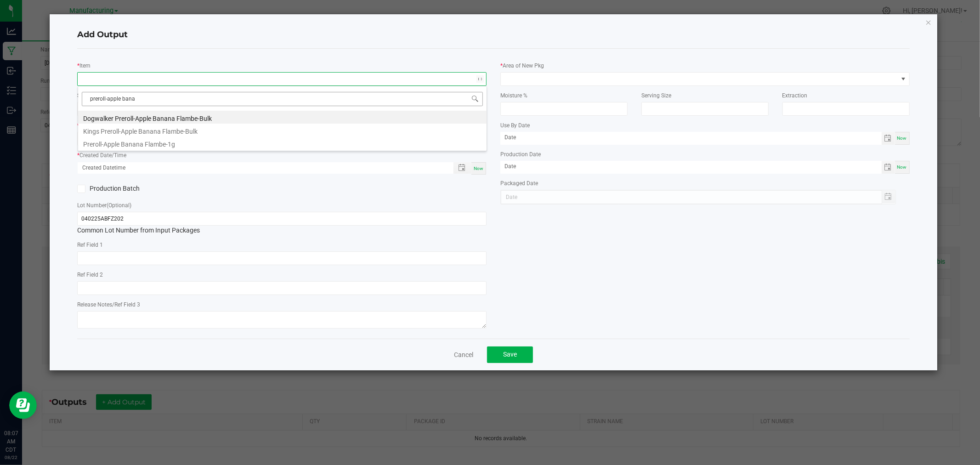 The width and height of the screenshot is (980, 465). What do you see at coordinates (90, 245) in the screenshot?
I see `label: Ref Field 1` at bounding box center [90, 245].